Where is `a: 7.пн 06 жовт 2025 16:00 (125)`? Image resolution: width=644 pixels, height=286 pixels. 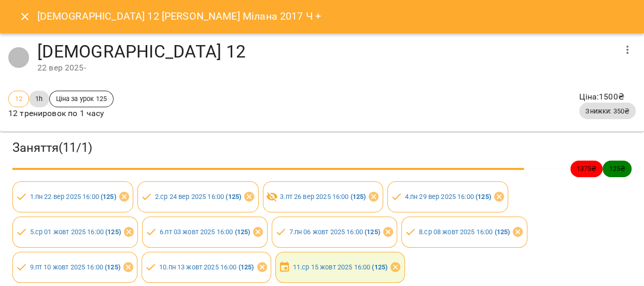 a: 7.пн 06 жовт 2025 16:00 (125) is located at coordinates (335, 231).